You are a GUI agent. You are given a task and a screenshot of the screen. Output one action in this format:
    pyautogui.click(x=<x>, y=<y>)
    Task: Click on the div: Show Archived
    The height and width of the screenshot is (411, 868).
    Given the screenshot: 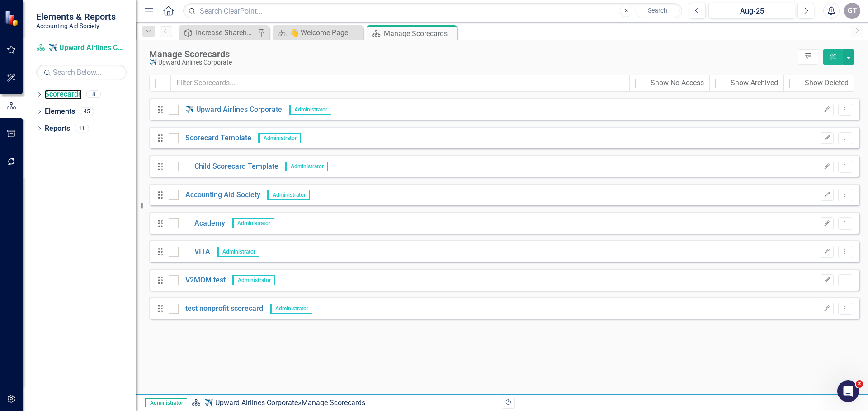 What is the action you would take?
    pyautogui.click(x=754, y=83)
    